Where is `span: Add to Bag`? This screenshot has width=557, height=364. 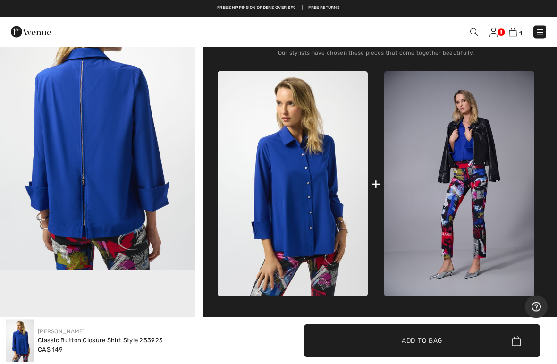
span: Add to Bag is located at coordinates (422, 341).